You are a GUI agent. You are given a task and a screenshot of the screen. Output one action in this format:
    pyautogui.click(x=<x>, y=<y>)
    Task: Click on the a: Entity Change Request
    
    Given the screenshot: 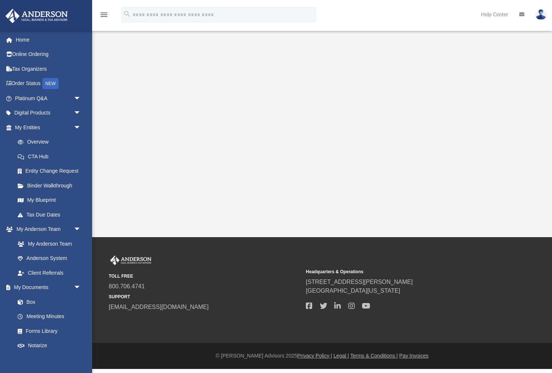 What is the action you would take?
    pyautogui.click(x=51, y=171)
    